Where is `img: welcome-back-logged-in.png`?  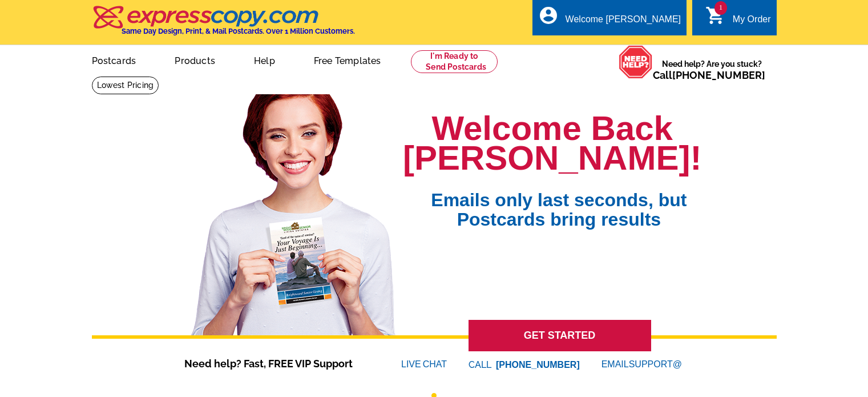
img: welcome-back-logged-in.png is located at coordinates (294, 210).